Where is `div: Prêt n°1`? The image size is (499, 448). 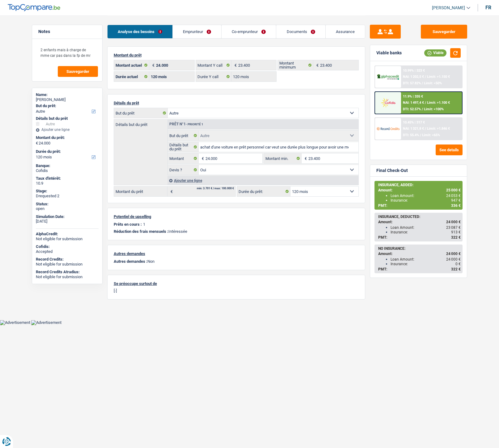 div: Prêt n°1 is located at coordinates (187, 124).